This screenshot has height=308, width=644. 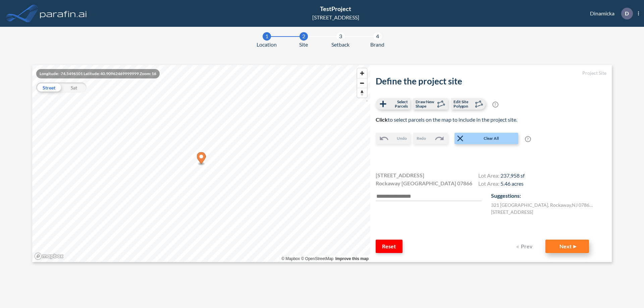 I want to click on button: Redo, so click(x=431, y=139).